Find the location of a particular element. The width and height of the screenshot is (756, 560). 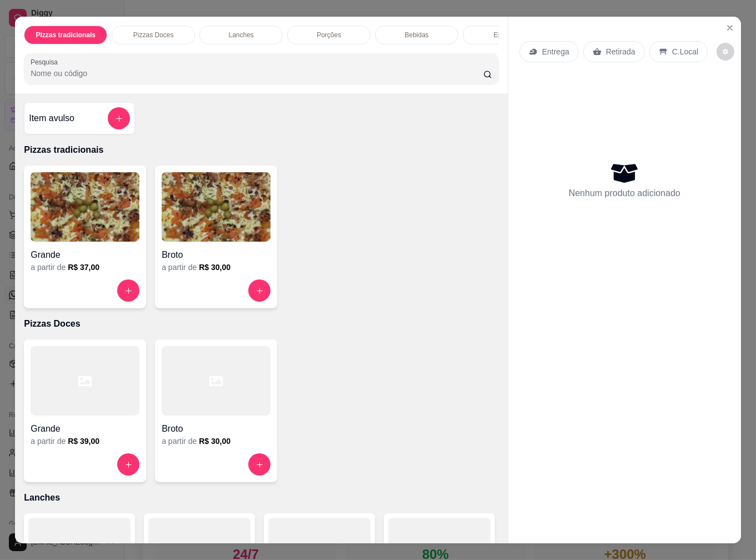

p: Retirada is located at coordinates (621, 51).